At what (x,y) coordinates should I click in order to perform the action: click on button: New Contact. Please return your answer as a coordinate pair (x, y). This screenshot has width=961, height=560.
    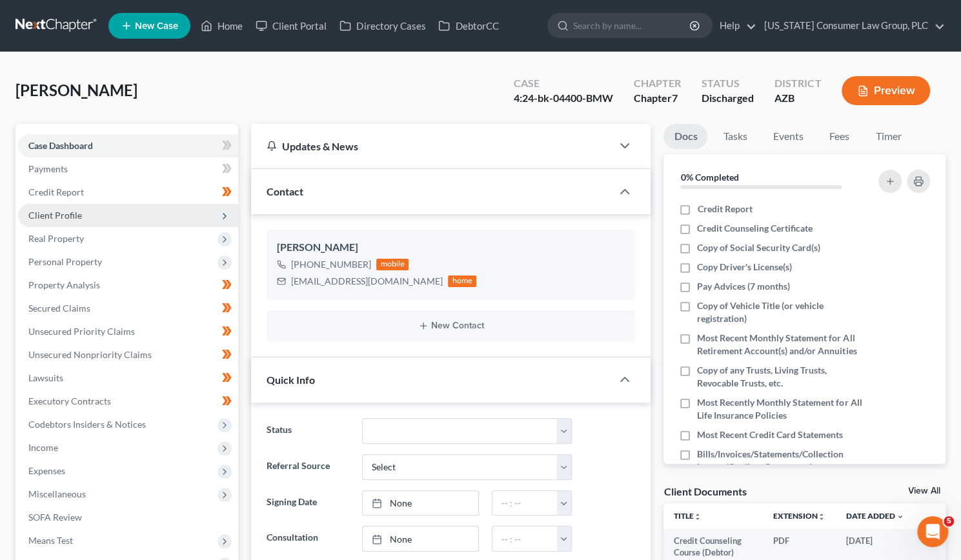
    Looking at the image, I should click on (451, 326).